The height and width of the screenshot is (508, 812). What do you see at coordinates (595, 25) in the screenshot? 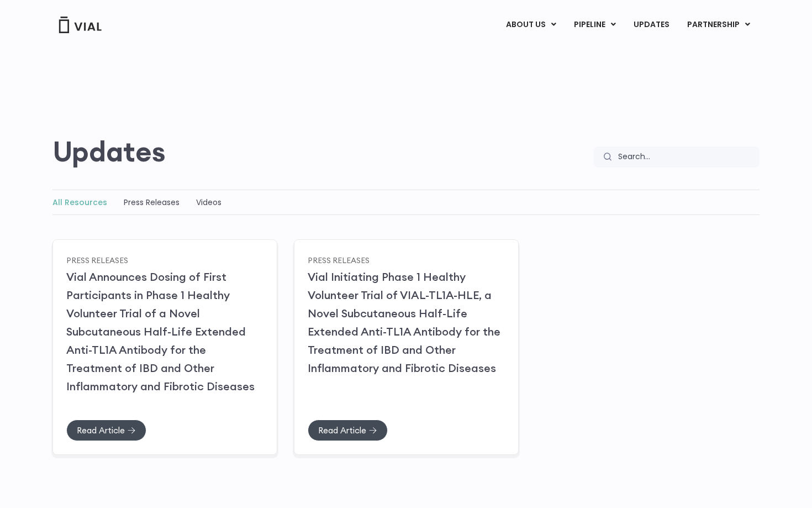
I see `a: PIPELINEMenu Toggle` at bounding box center [595, 25].